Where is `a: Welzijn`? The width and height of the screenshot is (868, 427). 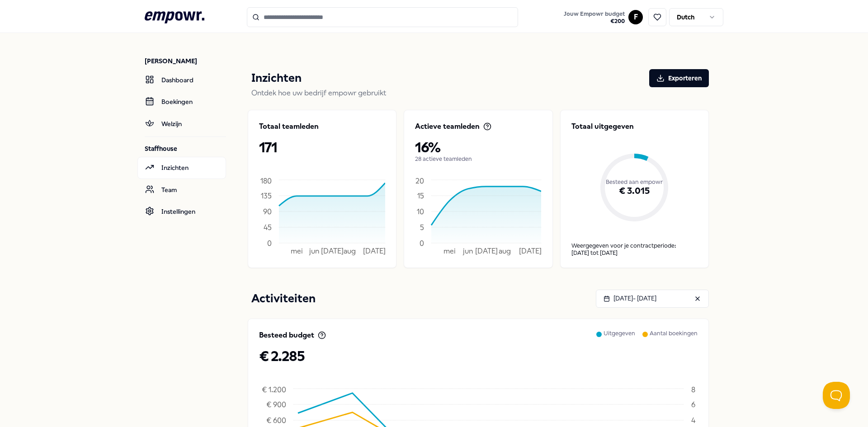
a: Welzijn is located at coordinates (182, 124).